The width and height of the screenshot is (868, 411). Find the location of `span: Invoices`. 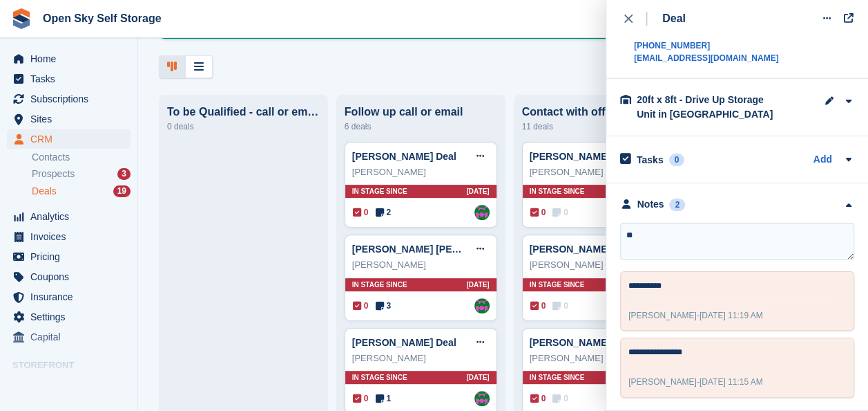

span: Invoices is located at coordinates (72, 237).